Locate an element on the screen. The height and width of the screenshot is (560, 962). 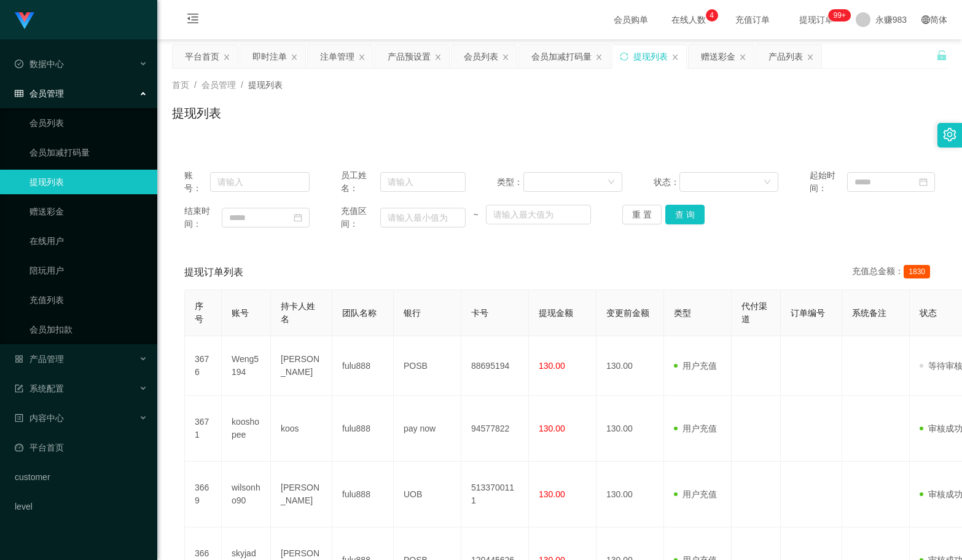
div: 会员加减打码量 is located at coordinates (562, 57).